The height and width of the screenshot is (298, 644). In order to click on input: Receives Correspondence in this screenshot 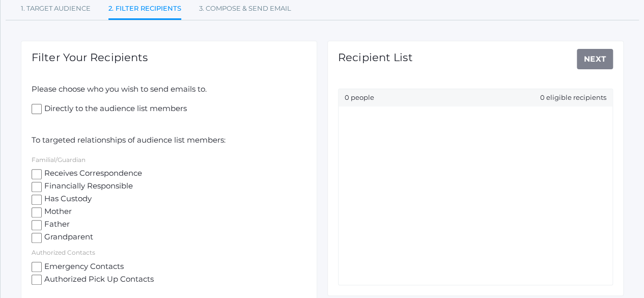, I will do `click(37, 174)`.